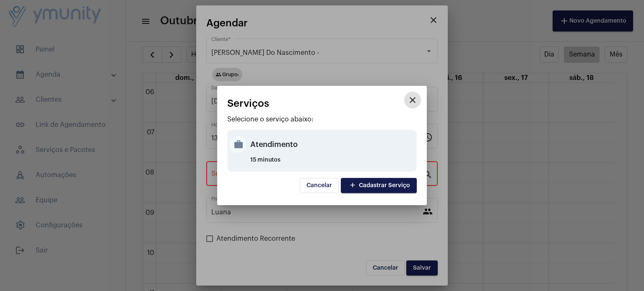  What do you see at coordinates (333, 144) in the screenshot?
I see `div: Atendimento` at bounding box center [333, 144].